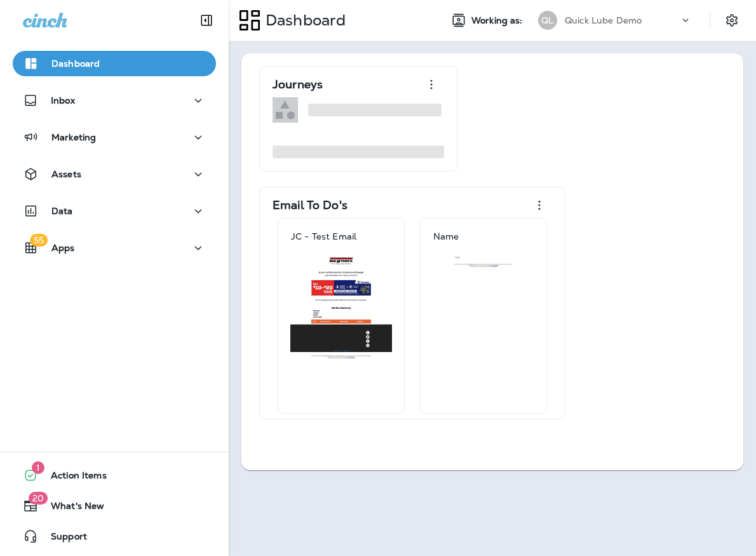 This screenshot has height=556, width=756. Describe the element at coordinates (114, 100) in the screenshot. I see `button: Inbox` at that location.